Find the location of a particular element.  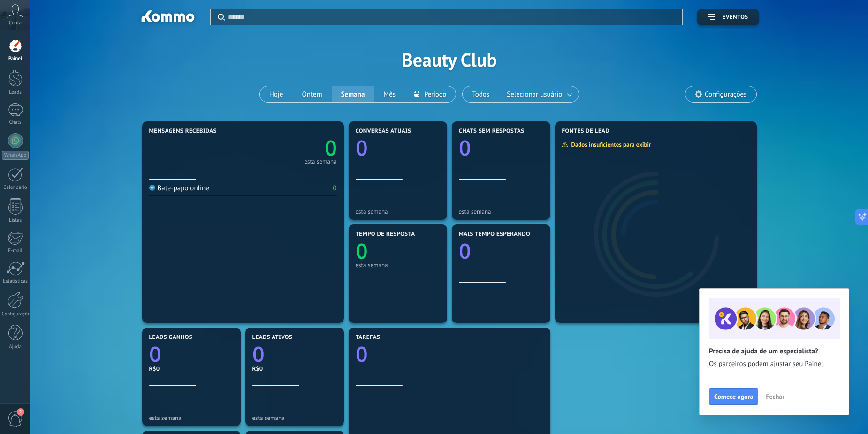

img: Bate-papo online is located at coordinates (152, 188).